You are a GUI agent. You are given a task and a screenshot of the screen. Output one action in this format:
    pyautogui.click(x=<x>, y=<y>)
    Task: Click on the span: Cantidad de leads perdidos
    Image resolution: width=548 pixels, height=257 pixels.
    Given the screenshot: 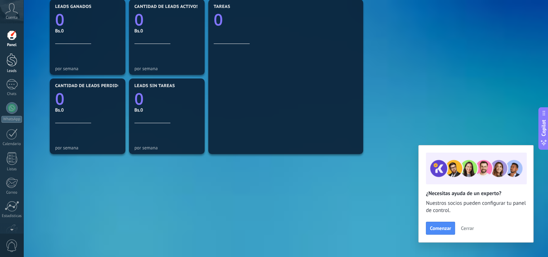 What is the action you would take?
    pyautogui.click(x=89, y=86)
    